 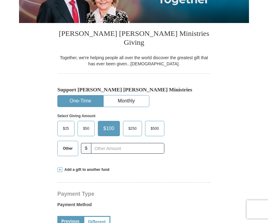 What do you see at coordinates (76, 116) in the screenshot?
I see `strong: Select Giving Amount` at bounding box center [76, 116].